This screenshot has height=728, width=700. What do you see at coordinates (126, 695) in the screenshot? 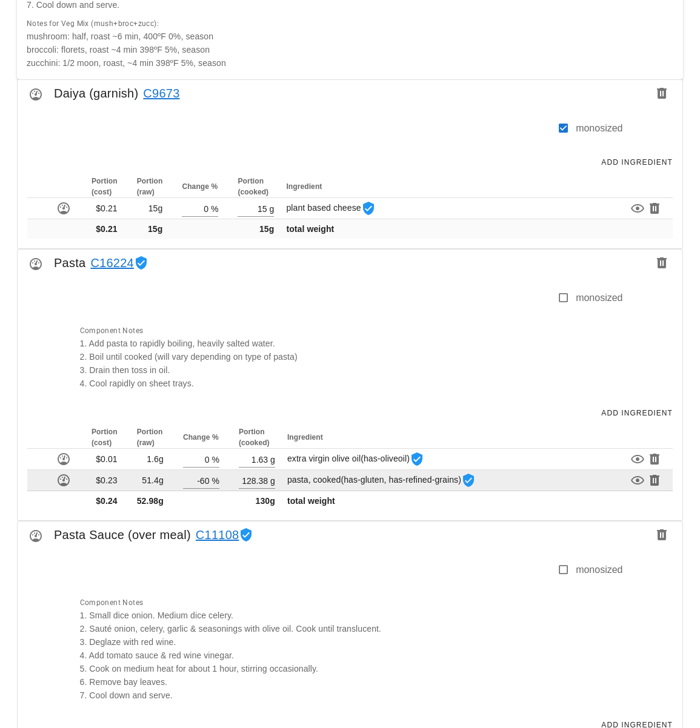
I see `span: 7. Cool down and serve.` at bounding box center [126, 695].